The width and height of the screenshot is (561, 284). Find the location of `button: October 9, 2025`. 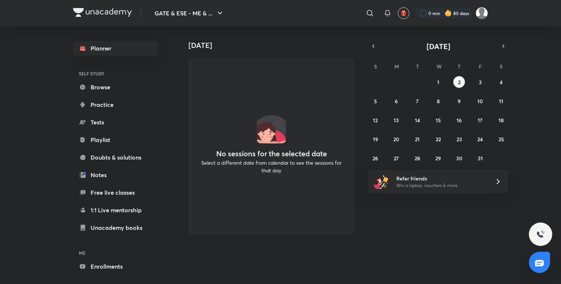

button: October 9, 2025 is located at coordinates (460, 101).